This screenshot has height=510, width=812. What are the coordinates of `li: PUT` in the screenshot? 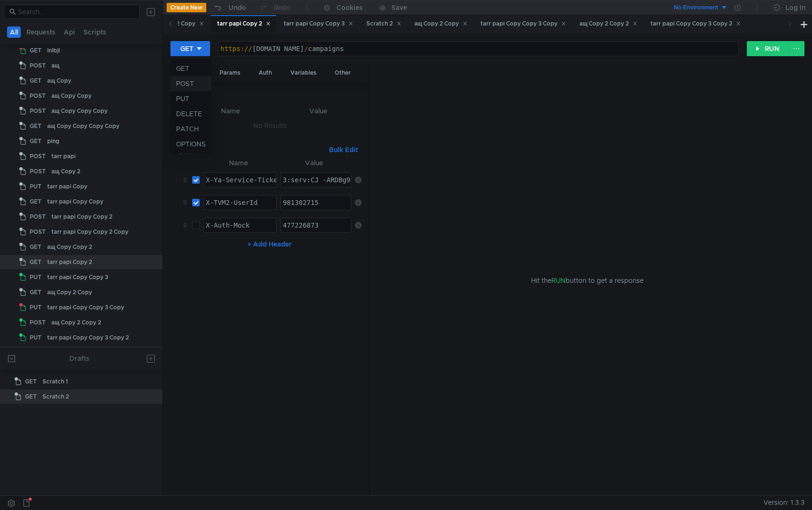 It's located at (191, 99).